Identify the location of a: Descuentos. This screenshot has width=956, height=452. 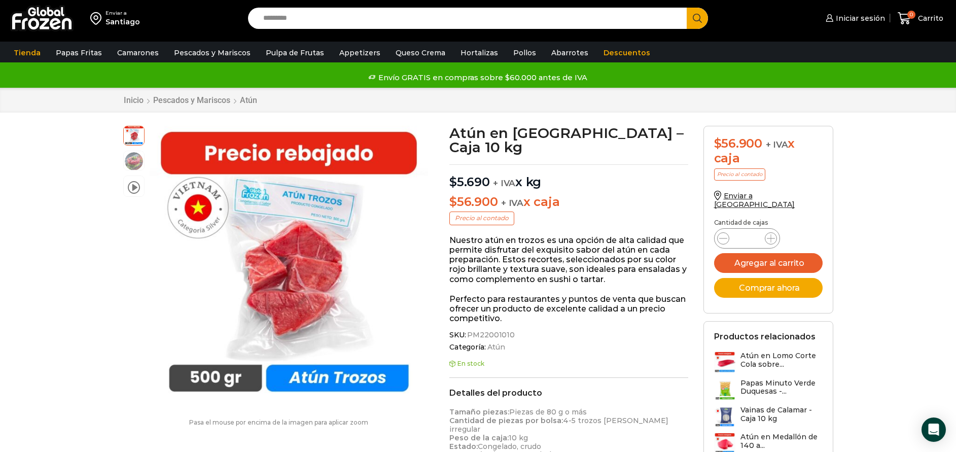
(627, 53).